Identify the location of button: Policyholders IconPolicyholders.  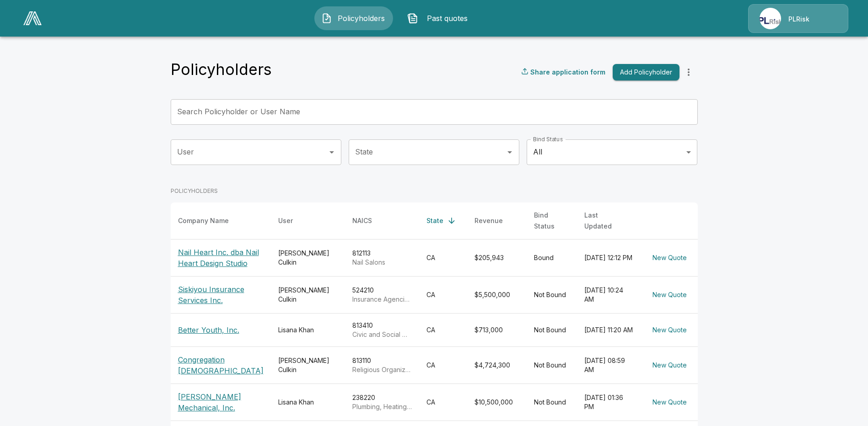
(353, 18).